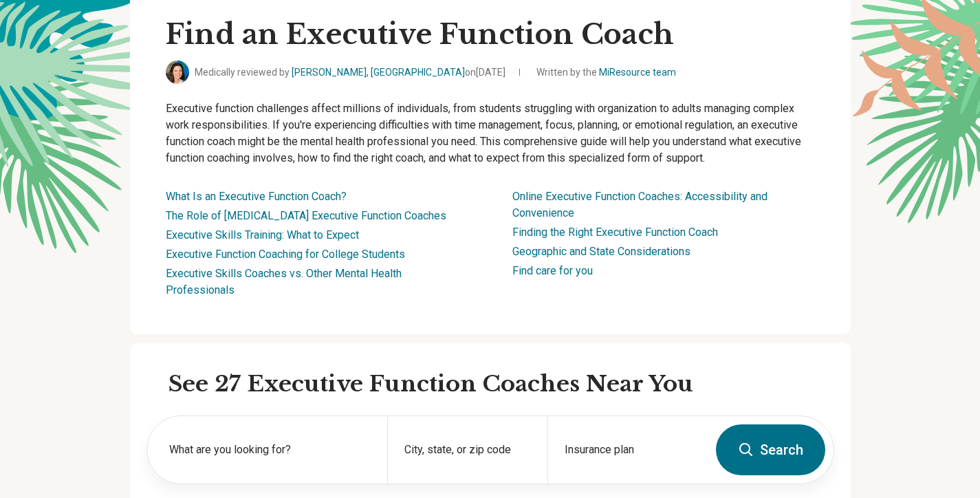  What do you see at coordinates (262, 234) in the screenshot?
I see `a: Executive Skills Training: What to Expect` at bounding box center [262, 234].